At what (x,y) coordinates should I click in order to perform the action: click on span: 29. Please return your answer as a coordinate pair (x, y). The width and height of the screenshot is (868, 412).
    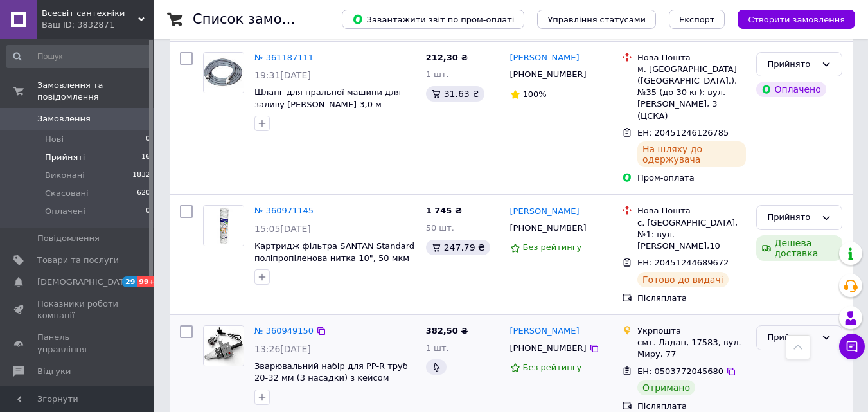
    Looking at the image, I should click on (129, 282).